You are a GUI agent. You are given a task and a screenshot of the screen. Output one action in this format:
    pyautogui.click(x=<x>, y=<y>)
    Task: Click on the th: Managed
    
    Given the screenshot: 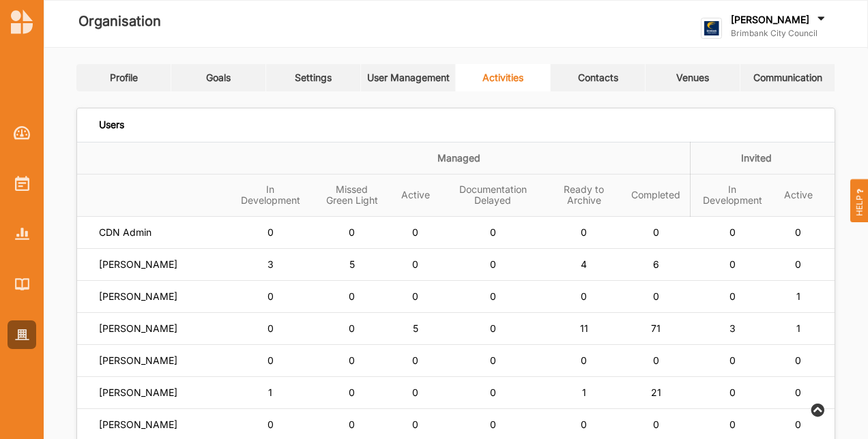 What is the action you would take?
    pyautogui.click(x=459, y=158)
    